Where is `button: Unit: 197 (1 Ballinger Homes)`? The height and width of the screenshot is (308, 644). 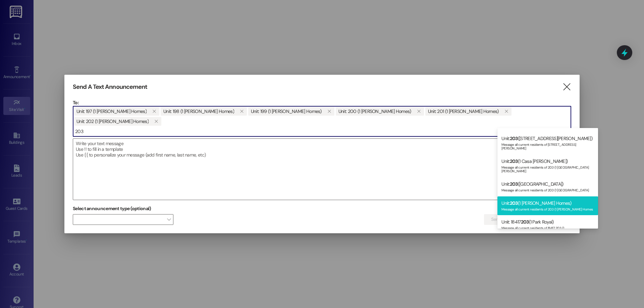 button: Unit: 197 (1 Ballinger Homes) is located at coordinates (154, 111).